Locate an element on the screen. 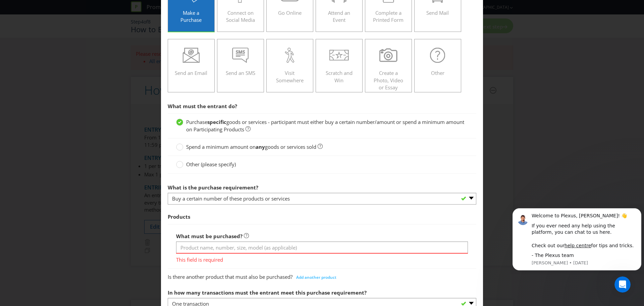 The height and width of the screenshot is (306, 644). div: Message content is located at coordinates (74, 34).